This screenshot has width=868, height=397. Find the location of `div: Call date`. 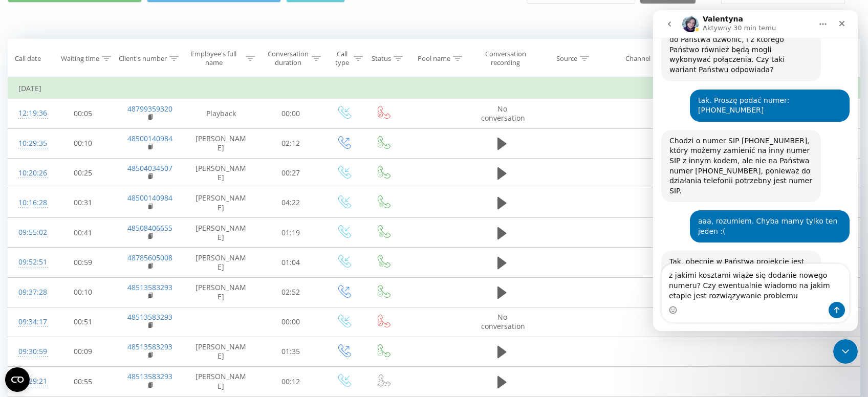

div: Call date is located at coordinates (27, 58).